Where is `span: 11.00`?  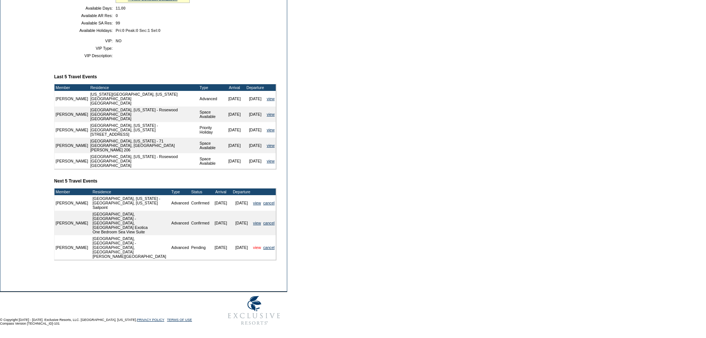 span: 11.00 is located at coordinates (120, 8).